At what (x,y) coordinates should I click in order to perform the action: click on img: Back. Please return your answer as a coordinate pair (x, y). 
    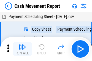
    Looking at the image, I should click on (8, 6).